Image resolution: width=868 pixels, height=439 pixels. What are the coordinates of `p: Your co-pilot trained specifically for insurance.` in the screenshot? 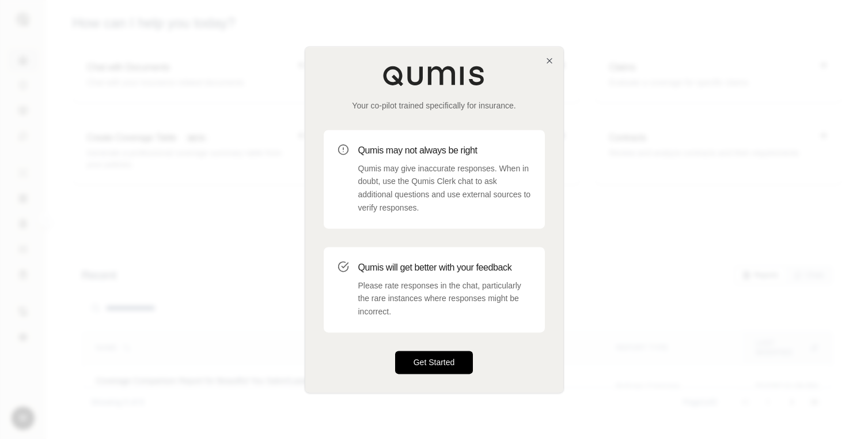 It's located at (434, 106).